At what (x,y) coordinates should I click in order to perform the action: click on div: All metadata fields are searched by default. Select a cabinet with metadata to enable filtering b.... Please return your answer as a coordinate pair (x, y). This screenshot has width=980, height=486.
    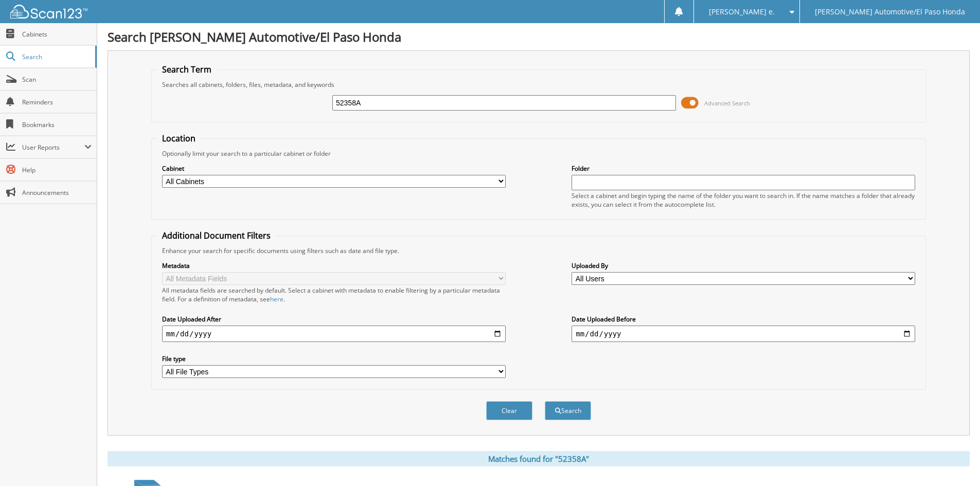
    Looking at the image, I should click on (334, 294).